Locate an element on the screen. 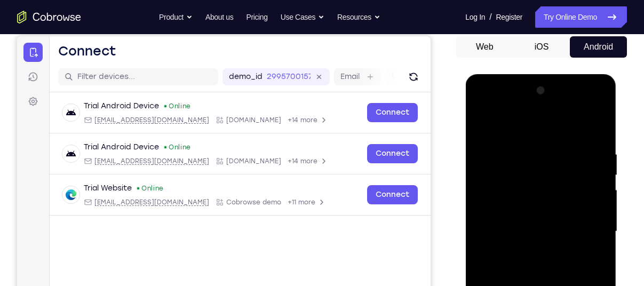 The image size is (644, 286). label: Email is located at coordinates (333, 41).